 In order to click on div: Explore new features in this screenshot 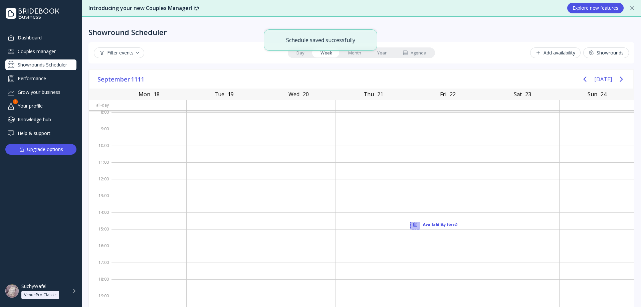, I will do `click(596, 8)`.